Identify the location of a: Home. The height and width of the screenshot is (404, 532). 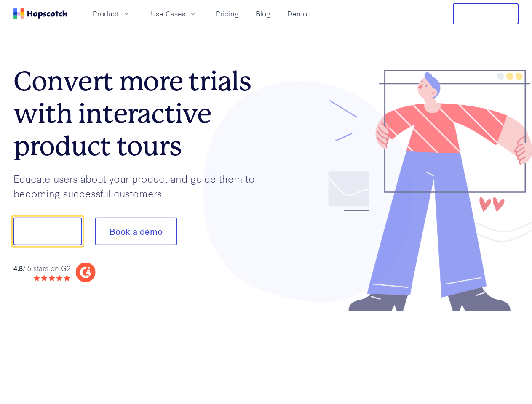
(41, 13).